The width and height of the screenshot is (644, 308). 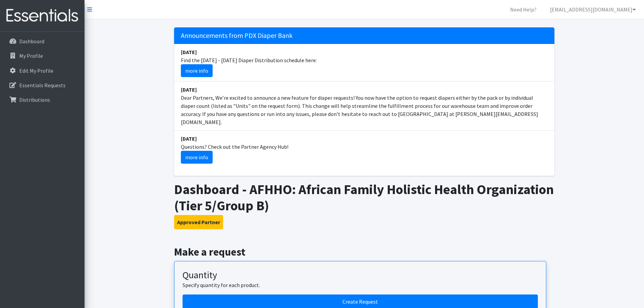 I want to click on a: Distributions, so click(x=42, y=100).